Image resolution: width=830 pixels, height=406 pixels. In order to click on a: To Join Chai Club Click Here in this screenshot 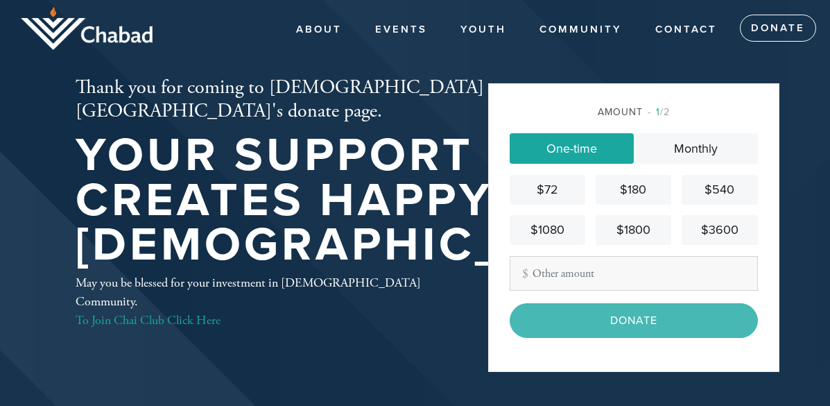, I will do `click(148, 320)`.